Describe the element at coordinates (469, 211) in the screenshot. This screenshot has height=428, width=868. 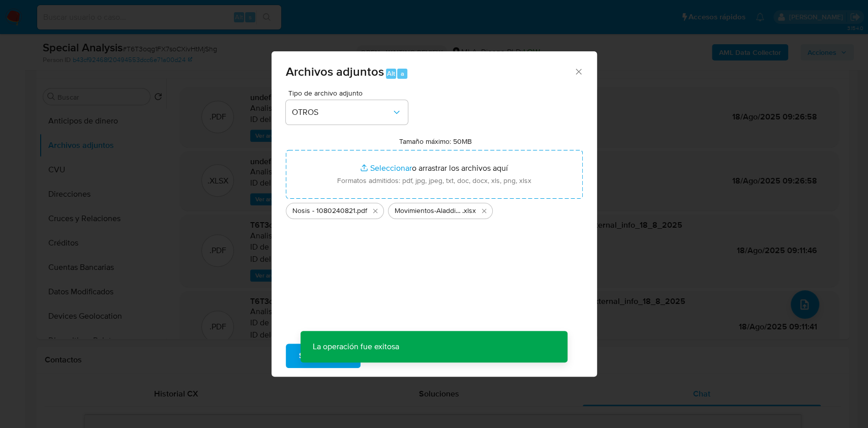
I see `span: .xlsx` at that location.